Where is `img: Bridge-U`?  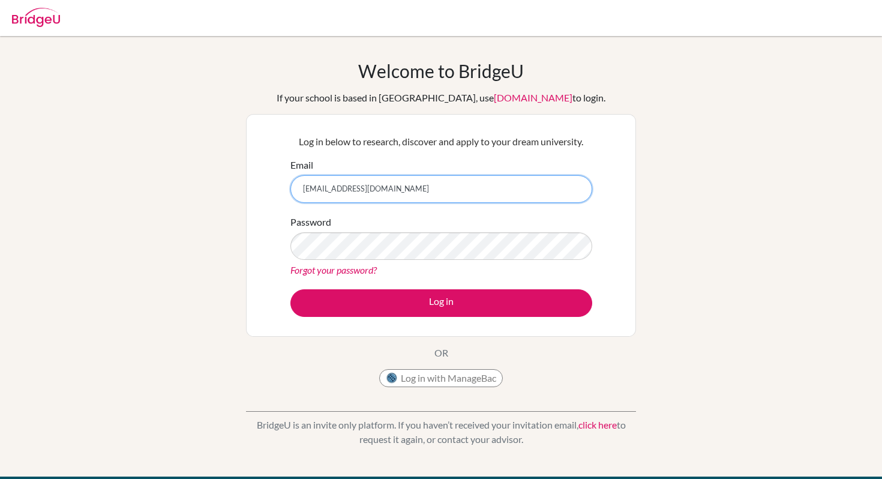
img: Bridge-U is located at coordinates (36, 17).